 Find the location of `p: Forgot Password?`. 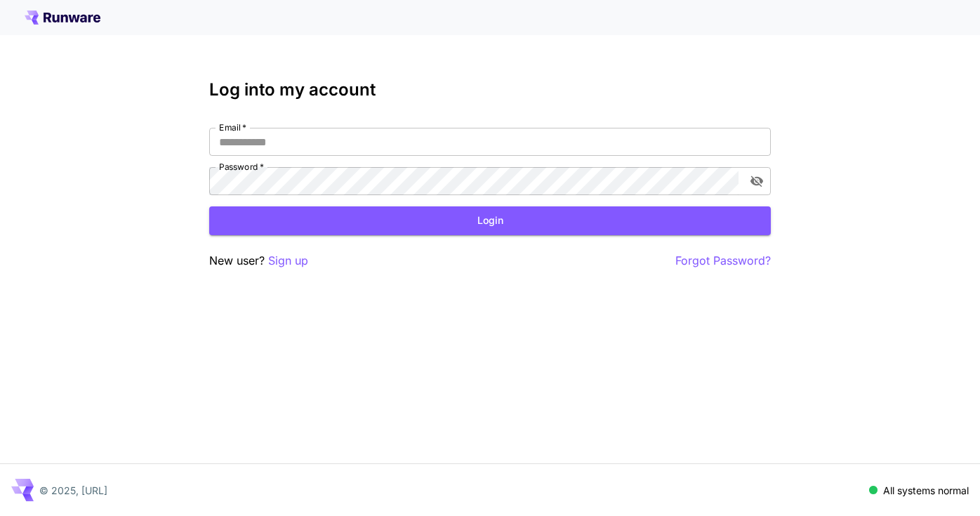

p: Forgot Password? is located at coordinates (723, 261).